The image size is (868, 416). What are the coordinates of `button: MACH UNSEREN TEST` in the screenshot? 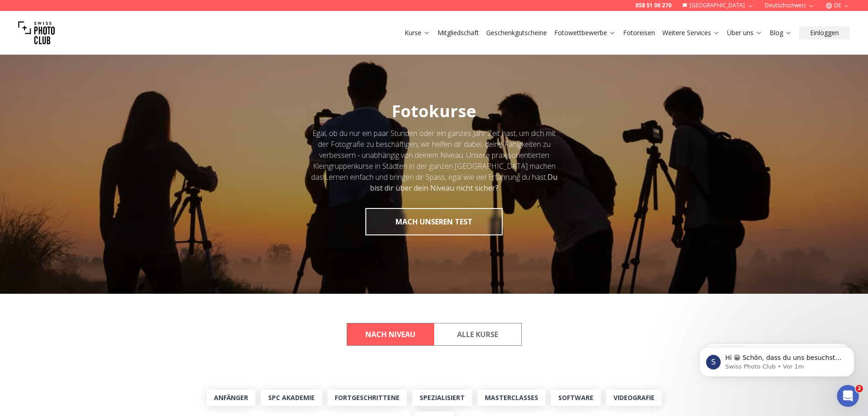 It's located at (434, 222).